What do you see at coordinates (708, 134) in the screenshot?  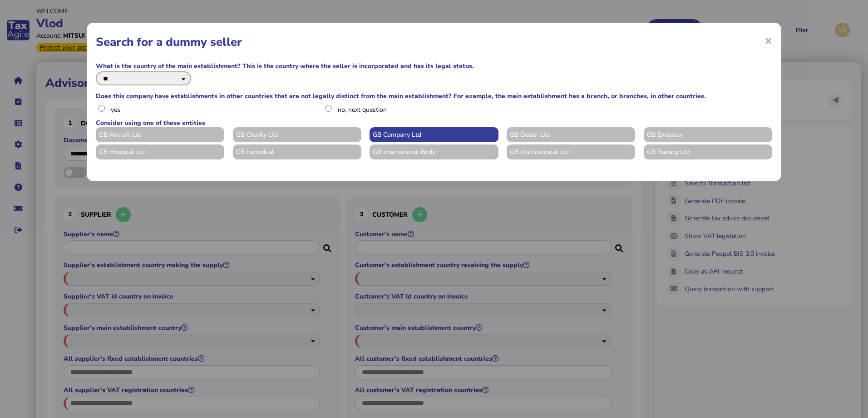 I see `li: GB Embassy` at bounding box center [708, 134].